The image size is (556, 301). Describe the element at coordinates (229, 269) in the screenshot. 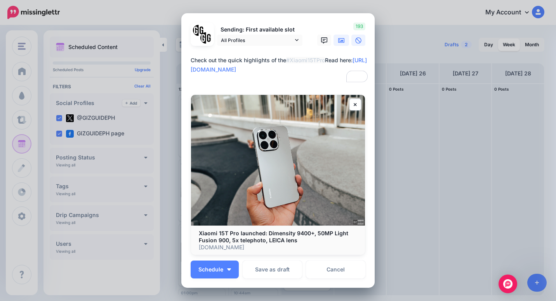

I see `img: arrow-down-white.png` at that location.